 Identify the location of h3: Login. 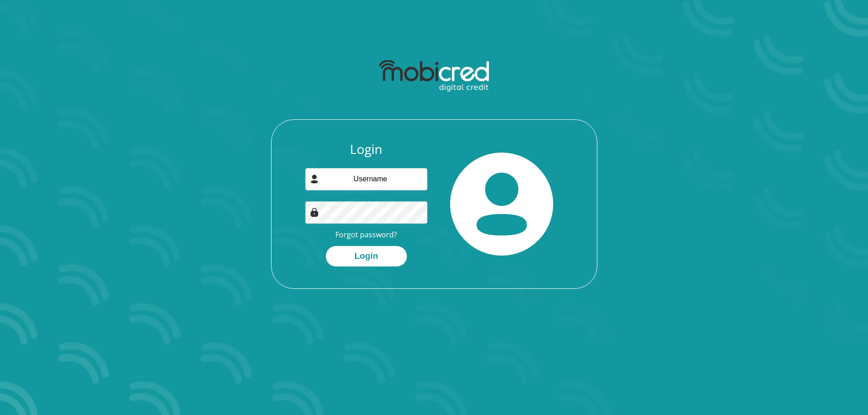
(367, 150).